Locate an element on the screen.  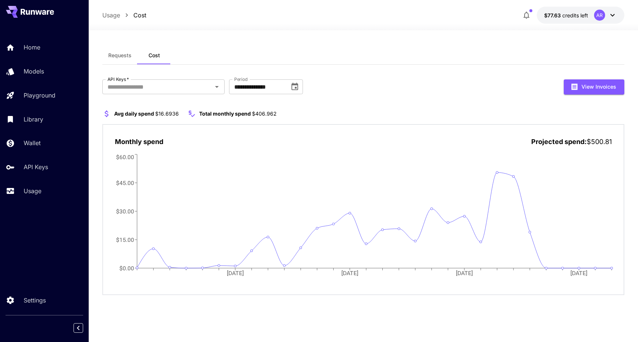
button: Choose date, selected date is Sep 1, 2025 is located at coordinates (295, 87).